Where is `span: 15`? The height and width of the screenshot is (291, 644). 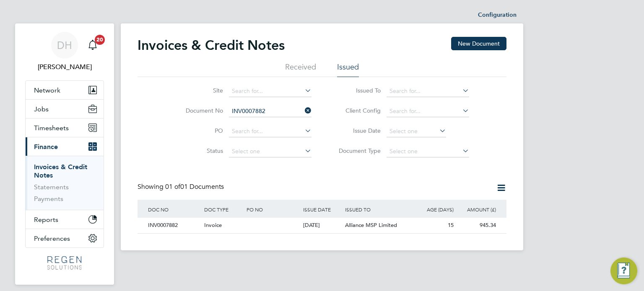
span: 15 is located at coordinates (451, 225).